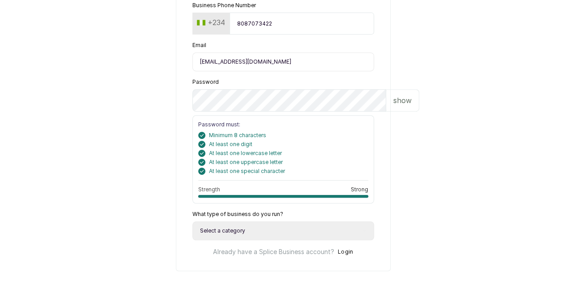  What do you see at coordinates (402, 100) in the screenshot?
I see `p: show` at bounding box center [402, 100].